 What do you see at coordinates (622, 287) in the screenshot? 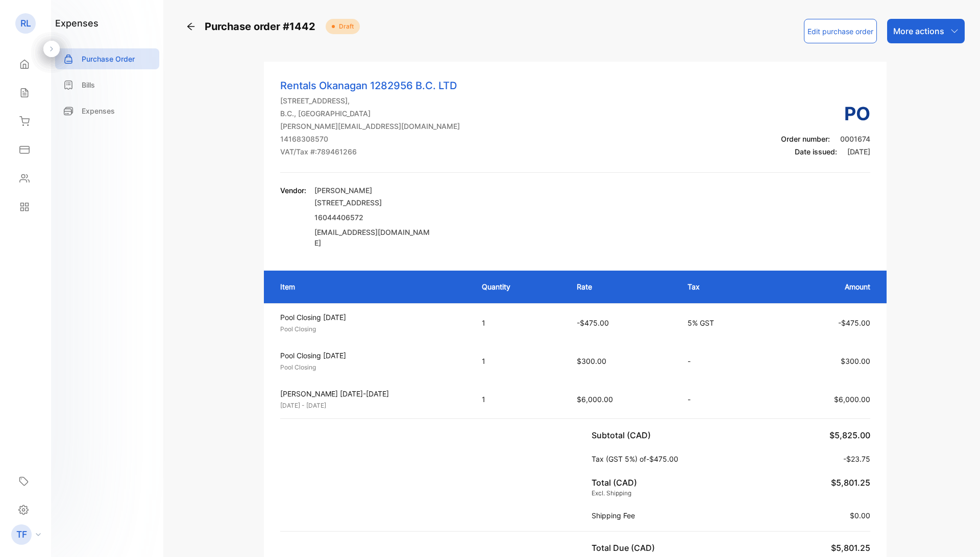
I see `p: Rate` at bounding box center [622, 287].